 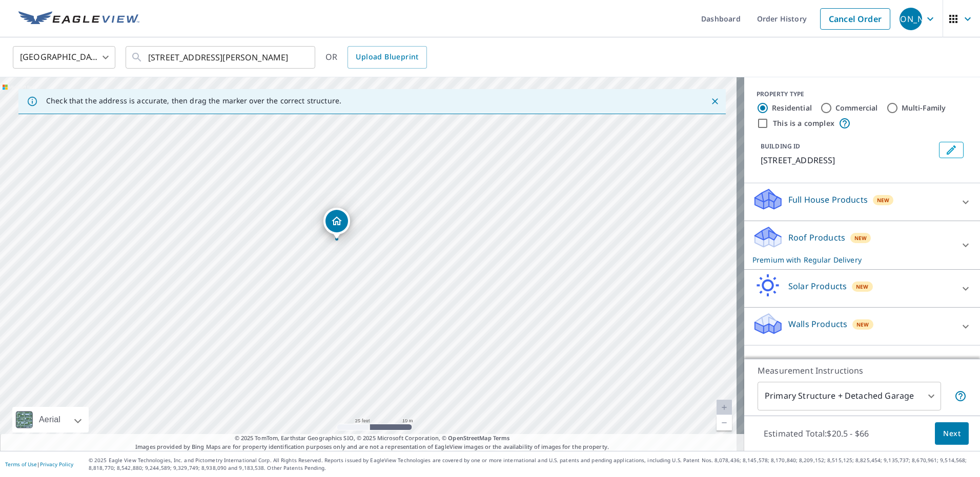 What do you see at coordinates (862, 245) in the screenshot?
I see `div: Roof ProductsNewPremium with Regular Delivery` at bounding box center [862, 245].